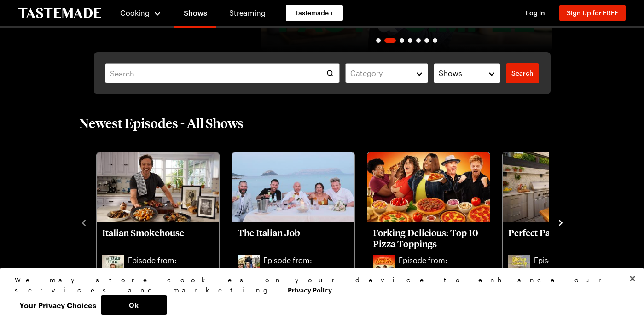 This screenshot has height=321, width=644. Describe the element at coordinates (570, 222) in the screenshot. I see `div: 4 / 10` at that location.